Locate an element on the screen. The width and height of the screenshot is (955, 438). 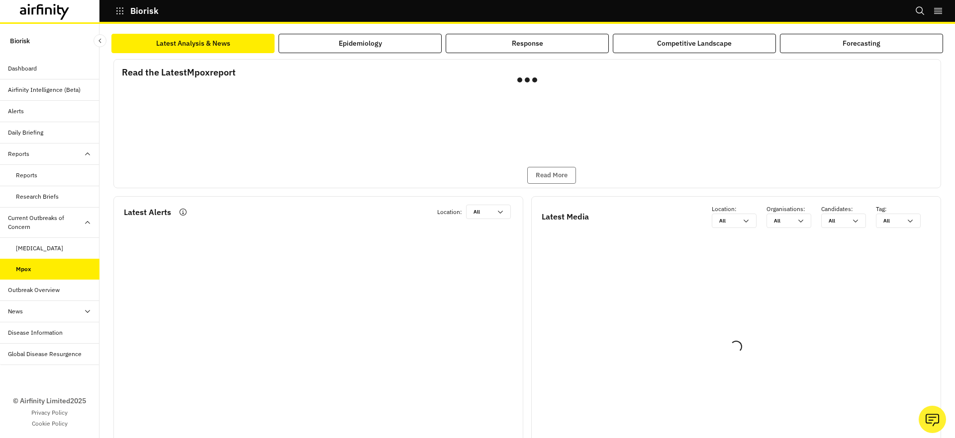
button: Biorisk is located at coordinates (137, 11).